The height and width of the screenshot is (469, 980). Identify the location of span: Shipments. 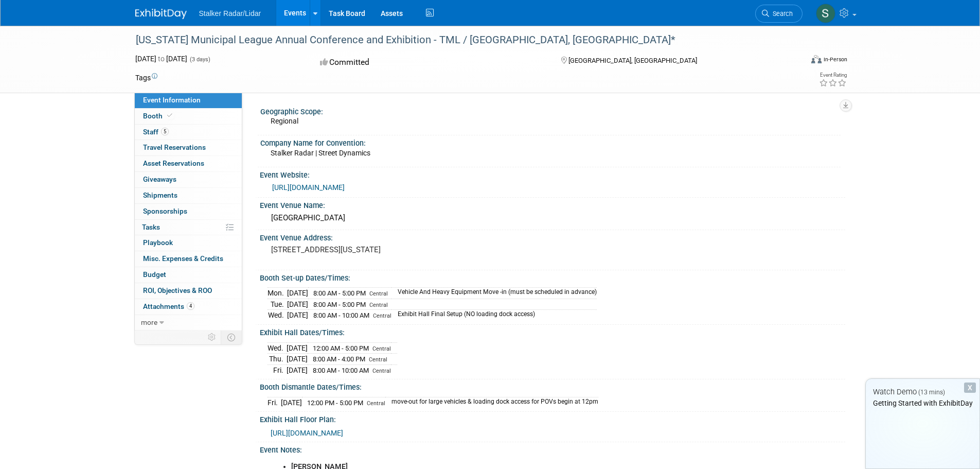
(160, 195).